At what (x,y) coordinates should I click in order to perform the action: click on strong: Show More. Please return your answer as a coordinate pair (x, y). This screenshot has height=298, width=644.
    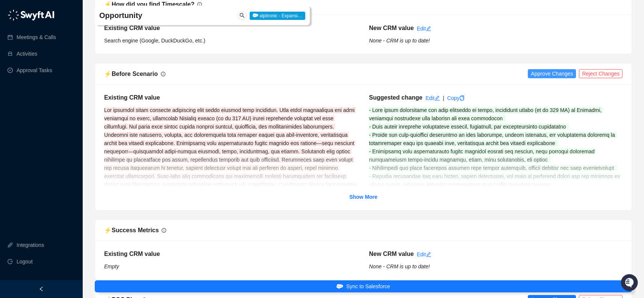
    Looking at the image, I should click on (363, 197).